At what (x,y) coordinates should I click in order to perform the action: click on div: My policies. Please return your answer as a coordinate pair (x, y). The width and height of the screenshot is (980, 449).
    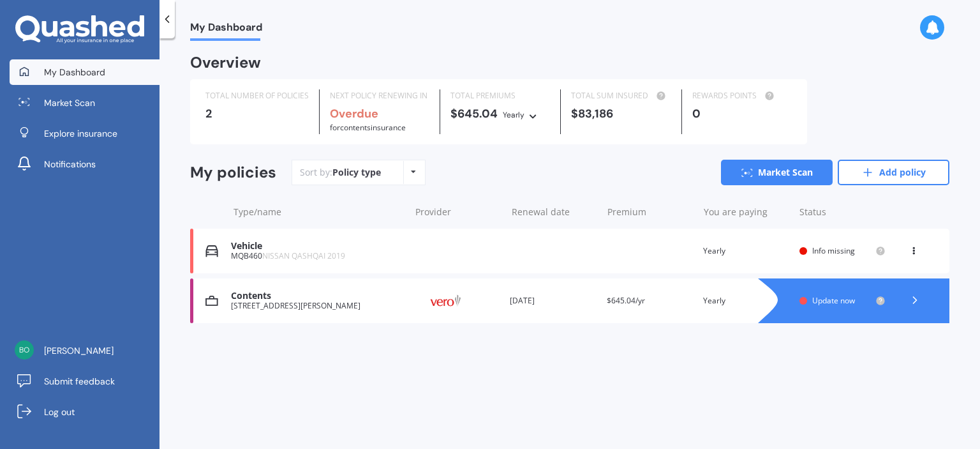
    Looking at the image, I should click on (233, 173).